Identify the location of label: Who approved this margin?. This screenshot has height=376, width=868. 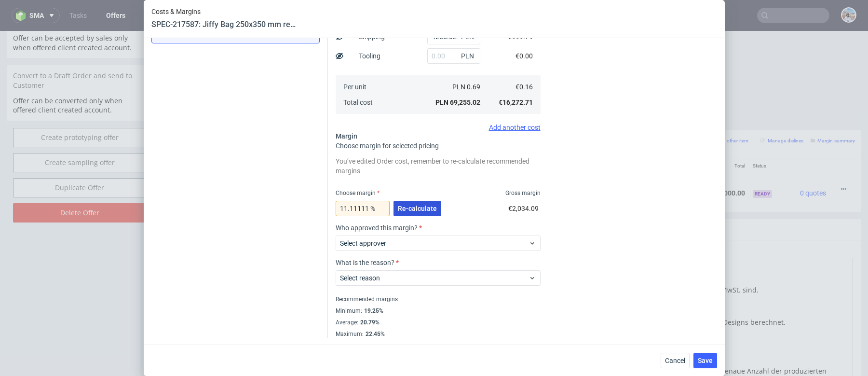
(438, 228).